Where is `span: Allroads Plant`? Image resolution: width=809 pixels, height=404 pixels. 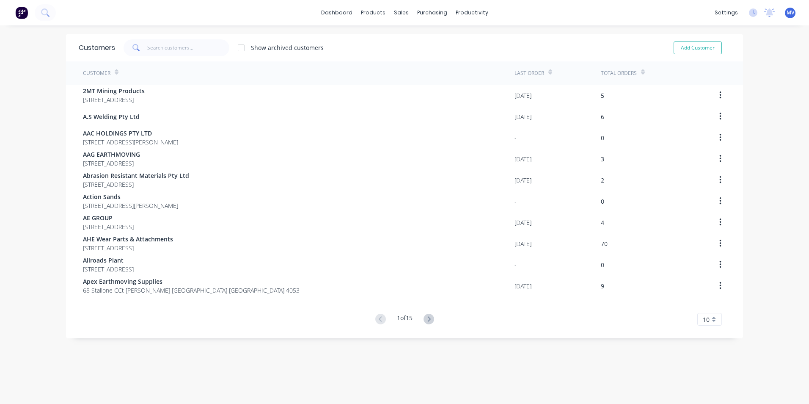
span: Allroads Plant is located at coordinates (108, 260).